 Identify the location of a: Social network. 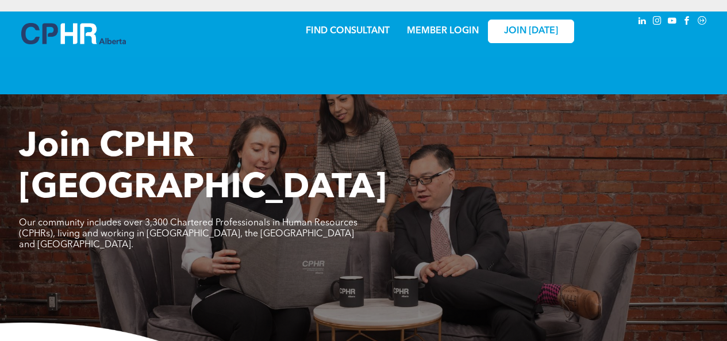
(702, 22).